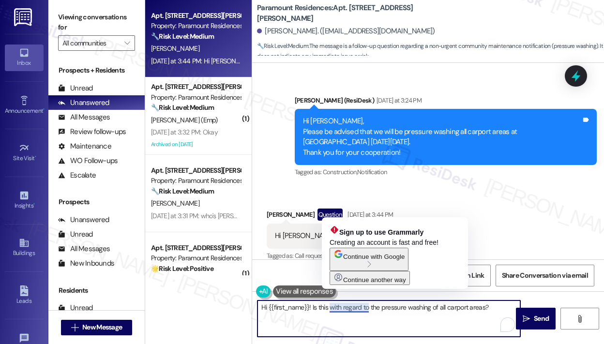 The width and height of the screenshot is (604, 344). Describe the element at coordinates (97, 328) in the screenshot. I see `button: New Message` at that location.